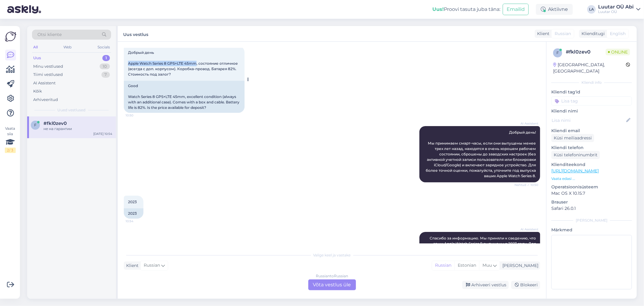  What do you see at coordinates (526, 185) in the screenshot?
I see `span: Nähtud ✓ 10:50` at bounding box center [526, 185].